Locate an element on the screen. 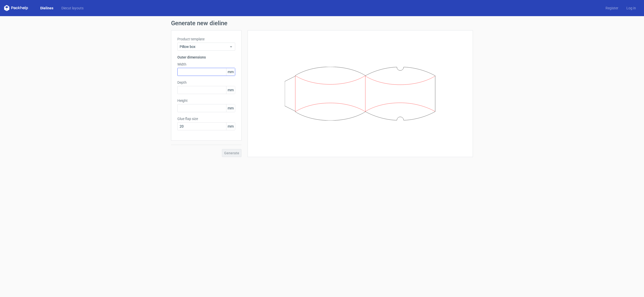  span: Pillow box is located at coordinates (204, 47).